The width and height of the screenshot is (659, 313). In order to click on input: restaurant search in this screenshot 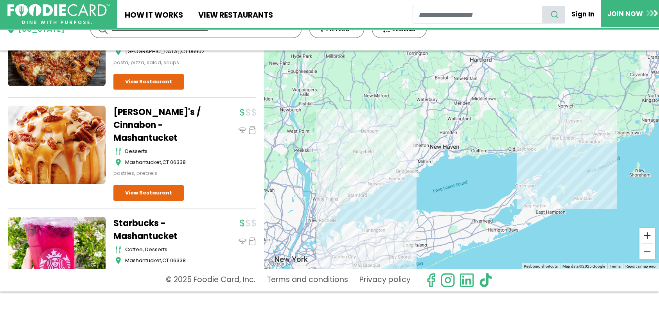, I will do `click(477, 14)`.